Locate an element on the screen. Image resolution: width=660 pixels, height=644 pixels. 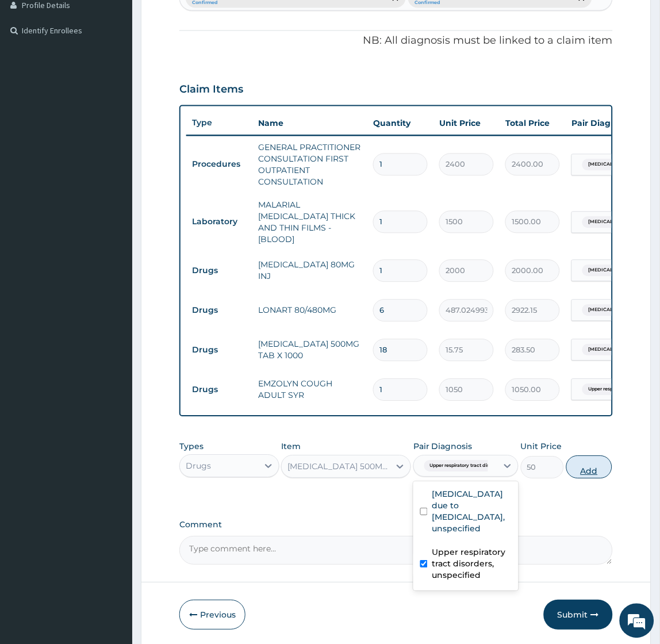
textarea: Type your message and hit 'Enter' is located at coordinates (112, 335).